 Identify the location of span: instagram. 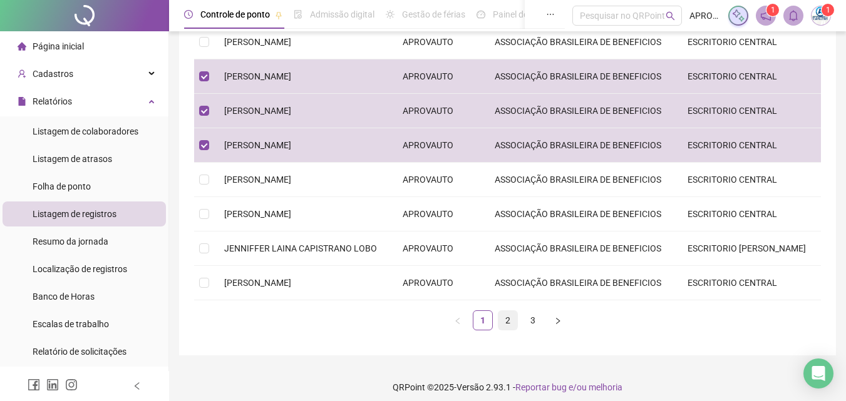
(71, 385).